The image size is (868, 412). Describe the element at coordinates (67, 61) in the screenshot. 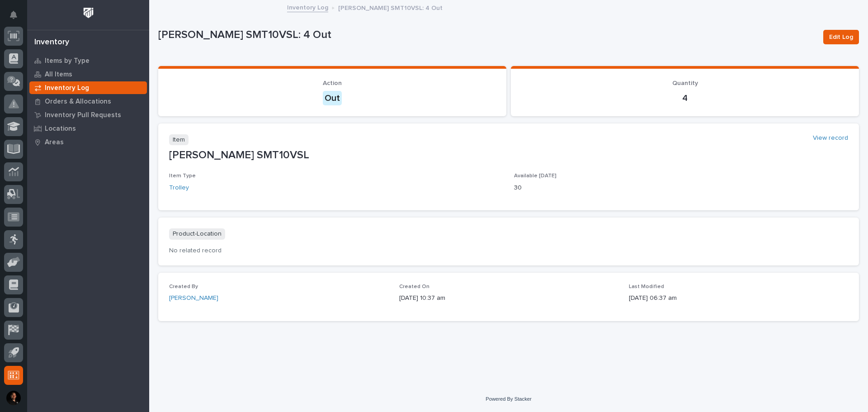

I see `p: Items by Type` at that location.